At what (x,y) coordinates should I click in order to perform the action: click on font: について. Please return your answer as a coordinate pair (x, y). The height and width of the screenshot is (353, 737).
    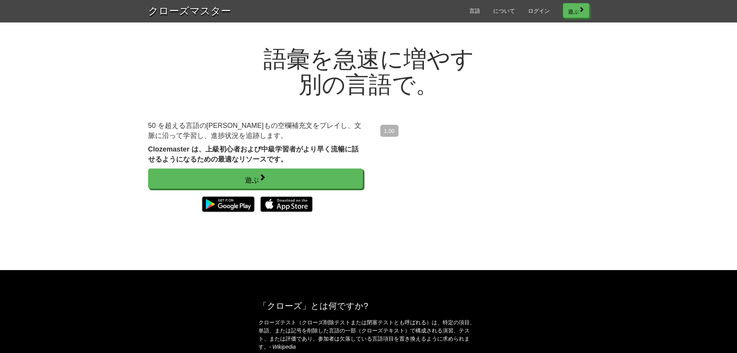
    Looking at the image, I should click on (504, 11).